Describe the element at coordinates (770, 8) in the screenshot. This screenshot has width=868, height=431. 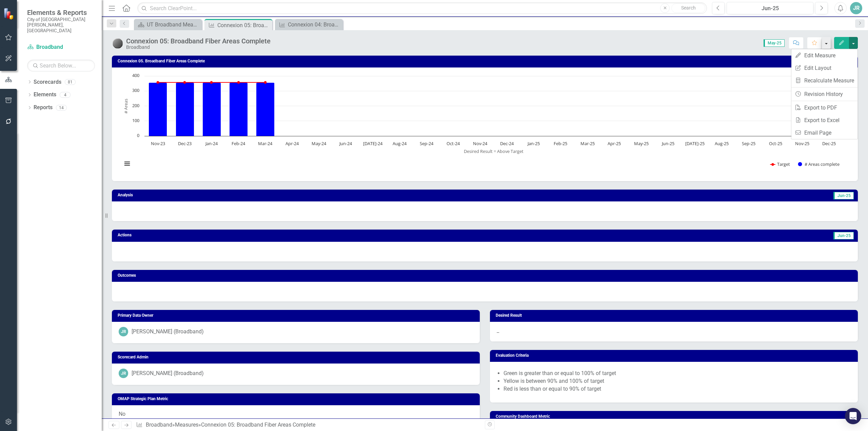
I see `div: Jun-25` at that location.